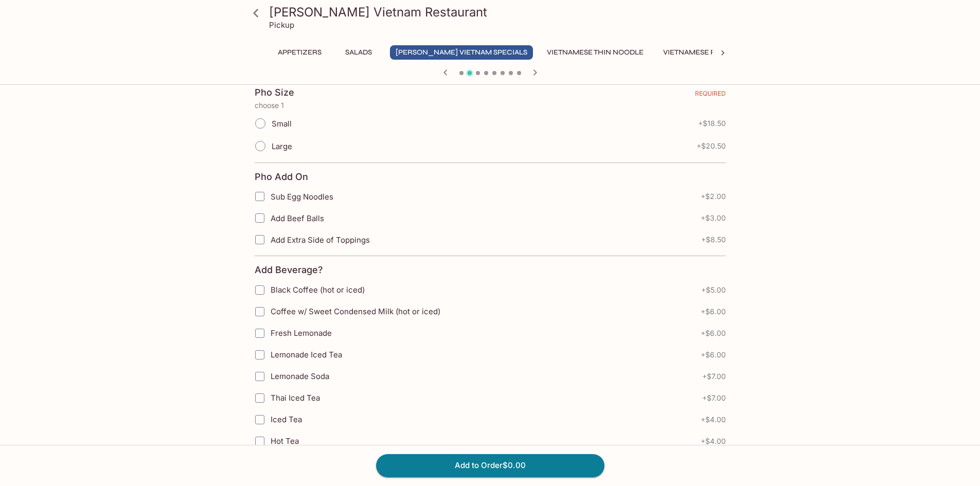 The width and height of the screenshot is (980, 486). What do you see at coordinates (289, 270) in the screenshot?
I see `h4: Add Beverage?` at bounding box center [289, 270].